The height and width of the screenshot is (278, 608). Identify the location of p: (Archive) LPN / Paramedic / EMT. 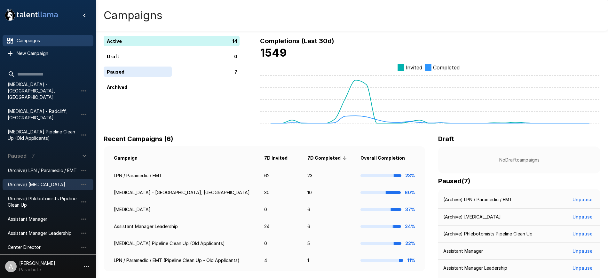
(478, 199).